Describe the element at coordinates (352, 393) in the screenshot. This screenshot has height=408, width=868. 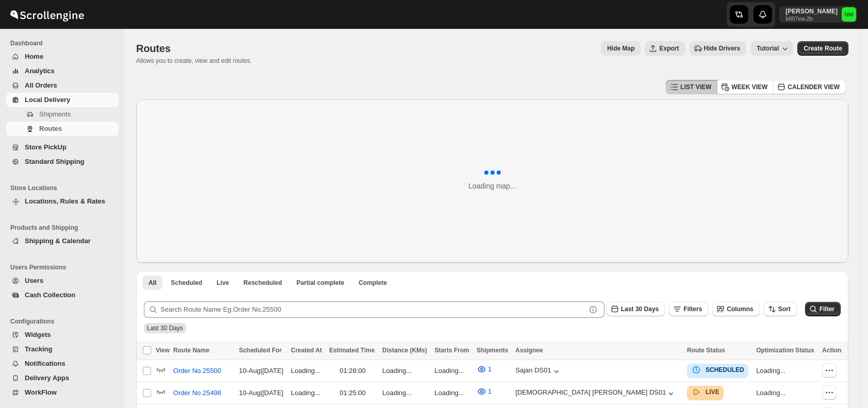
I see `div: 01:25:00` at that location.